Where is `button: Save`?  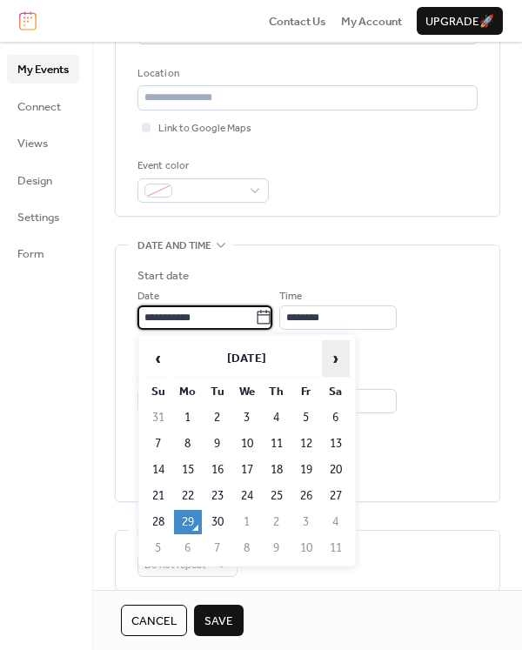
button: Save is located at coordinates (218, 621).